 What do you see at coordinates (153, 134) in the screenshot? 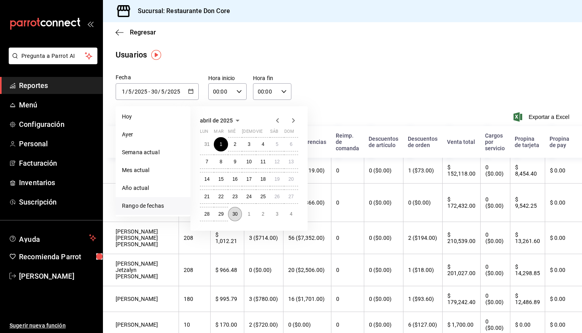
I see `li: Ayer` at bounding box center [153, 134].